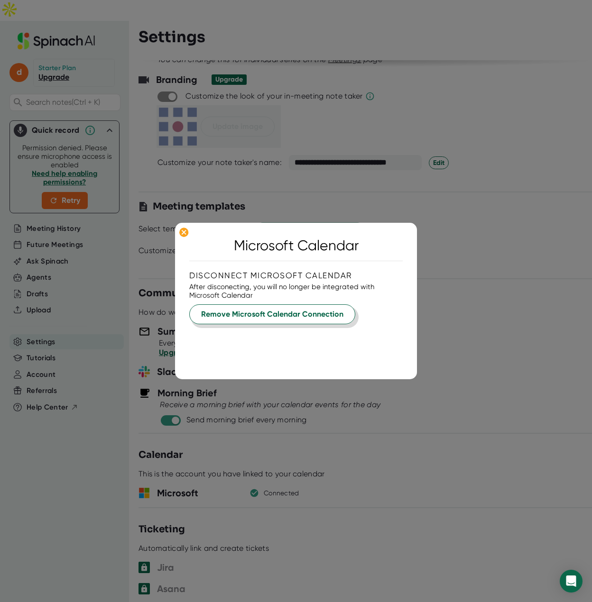 The width and height of the screenshot is (592, 602). Describe the element at coordinates (296, 276) in the screenshot. I see `div: Disconnect Microsoft Calendar` at that location.